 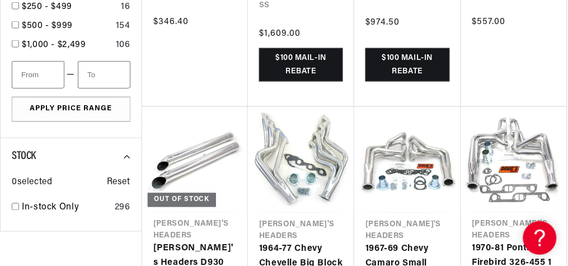 I want to click on input: To, so click(x=104, y=74).